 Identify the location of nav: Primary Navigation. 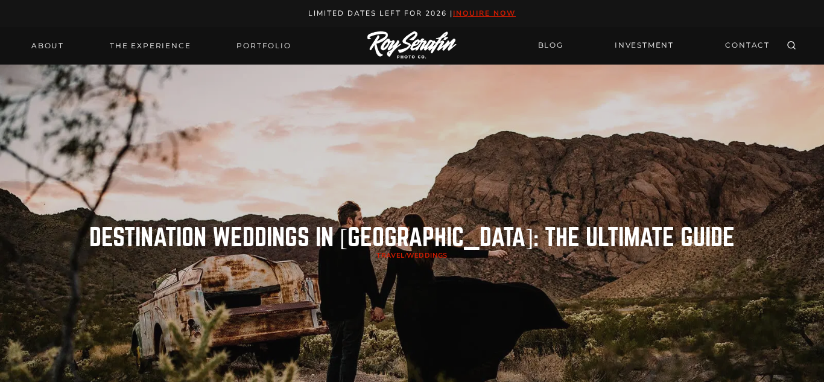
(161, 46).